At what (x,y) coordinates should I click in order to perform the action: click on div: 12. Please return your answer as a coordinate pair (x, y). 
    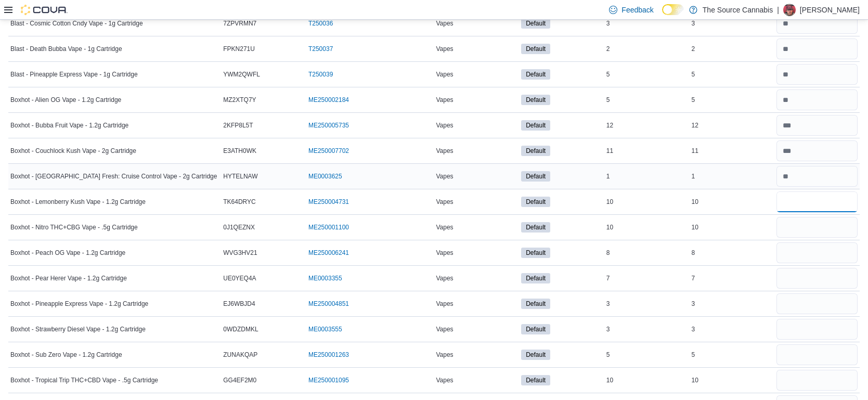
    Looking at the image, I should click on (732, 126).